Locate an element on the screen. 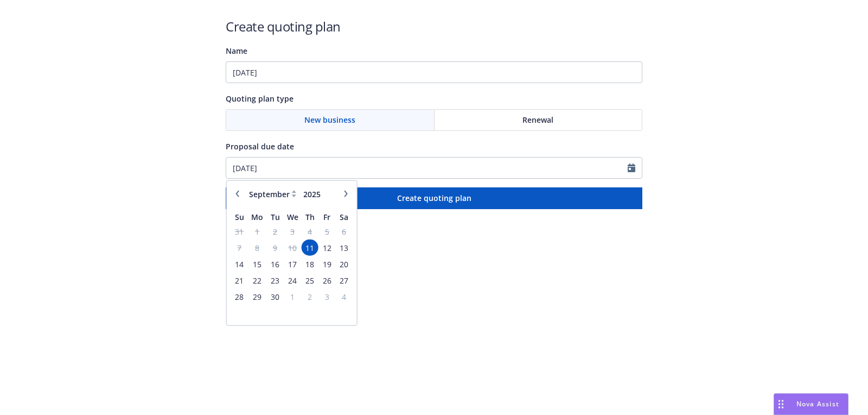 The height and width of the screenshot is (415, 868). span: 26 is located at coordinates (327, 280).